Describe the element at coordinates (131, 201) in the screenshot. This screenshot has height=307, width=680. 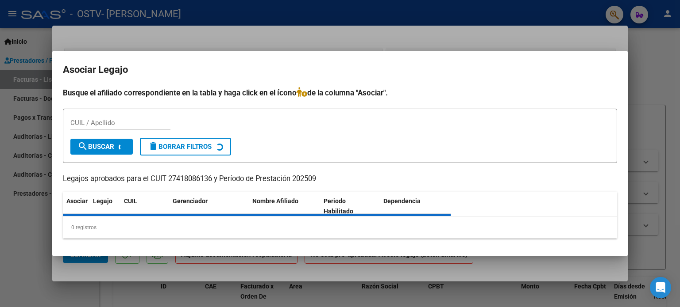
I see `span: CUIL` at that location.